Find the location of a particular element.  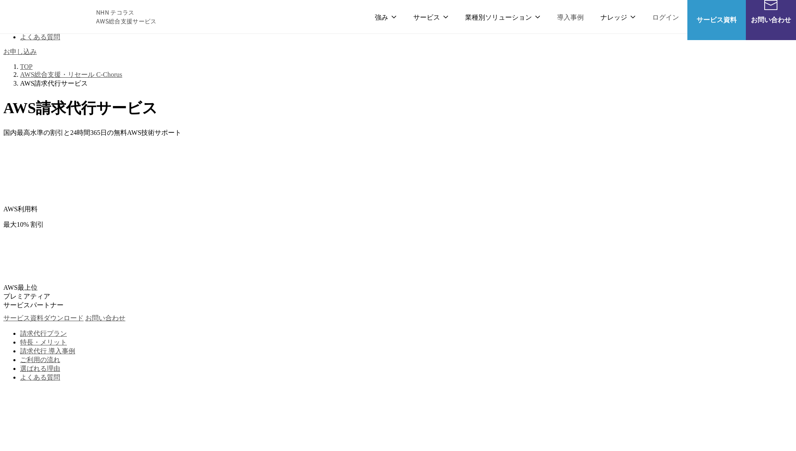

a: お申し込み is located at coordinates (20, 51).